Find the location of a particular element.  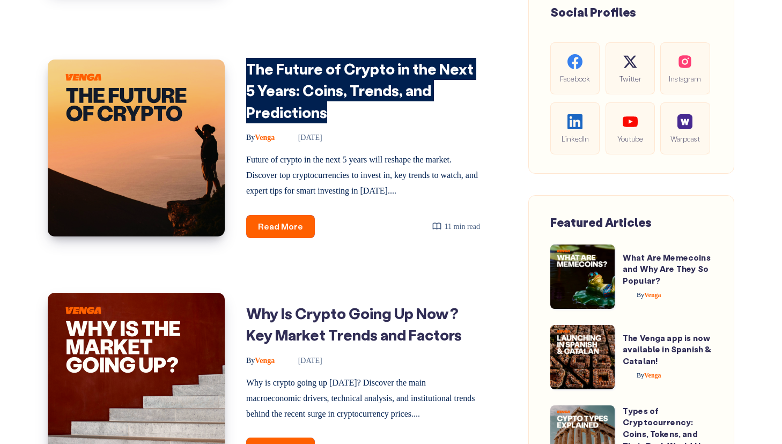

a: Facebook is located at coordinates (575, 68).